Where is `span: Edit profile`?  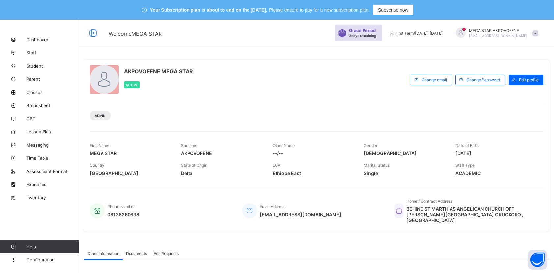
span: Edit profile is located at coordinates (528, 80).